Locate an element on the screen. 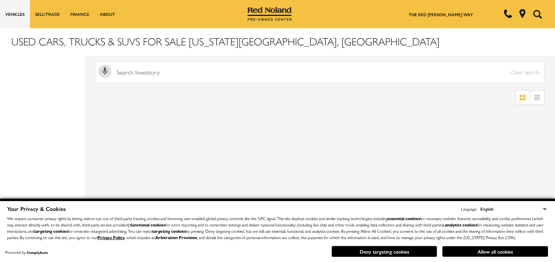 The height and width of the screenshot is (262, 555). button: Open the search field is located at coordinates (538, 14).